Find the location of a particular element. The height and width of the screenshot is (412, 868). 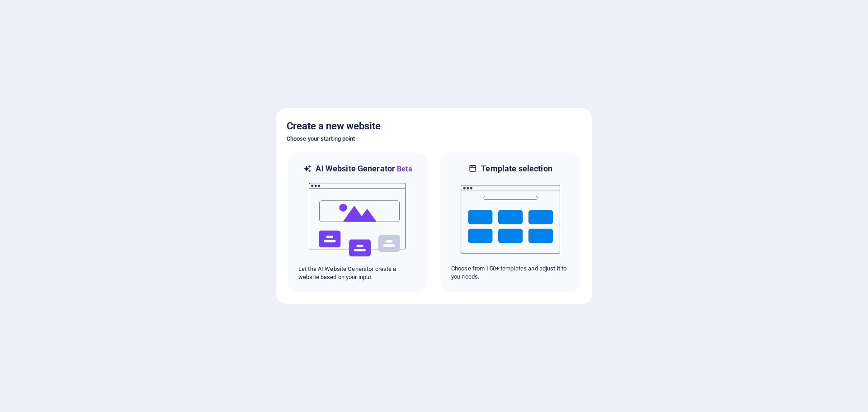

p: Let the AI Website Generator create a website based on your input. is located at coordinates (357, 273).